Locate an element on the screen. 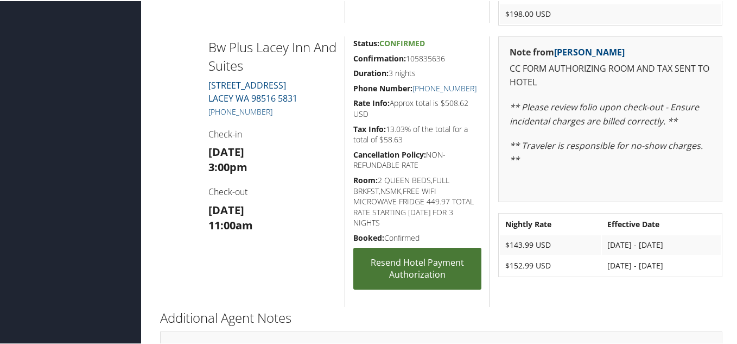 Image resolution: width=737 pixels, height=344 pixels. em: ** Traveler is responsible for no-show charges. ** is located at coordinates (606, 151).